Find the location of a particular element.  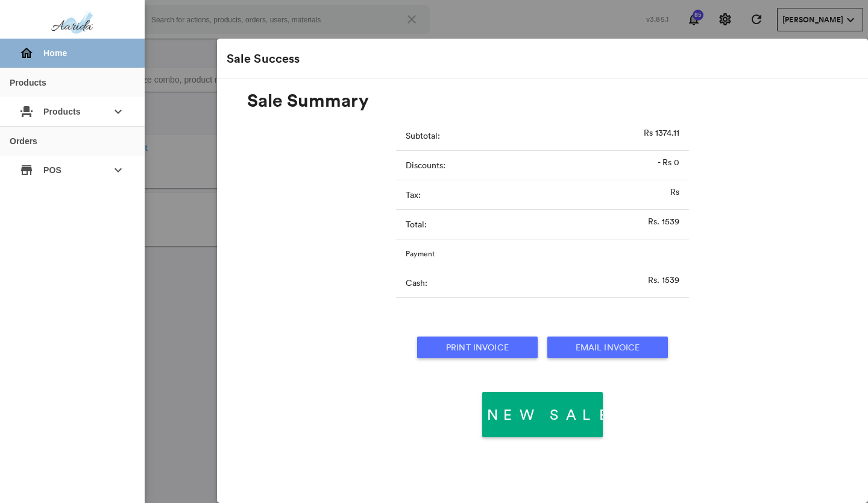

span: Products is located at coordinates (72, 112).